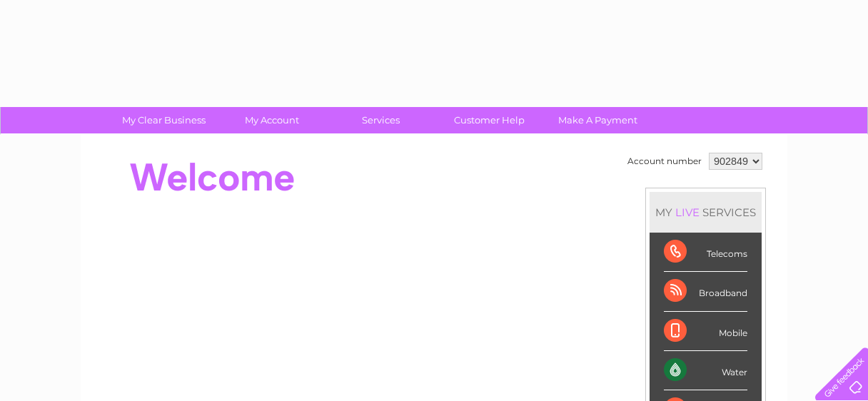 The height and width of the screenshot is (401, 868). Describe the element at coordinates (705, 370) in the screenshot. I see `div: Water` at that location.